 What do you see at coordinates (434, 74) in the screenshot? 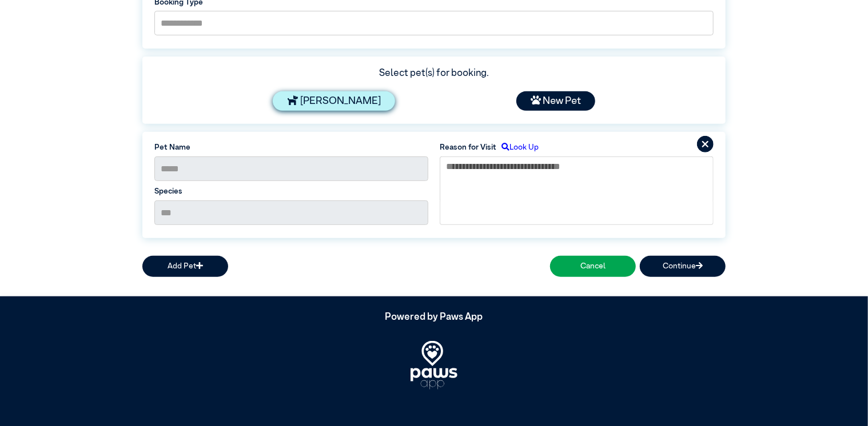
I see `div: Select pet(s) for booking.` at bounding box center [434, 74].